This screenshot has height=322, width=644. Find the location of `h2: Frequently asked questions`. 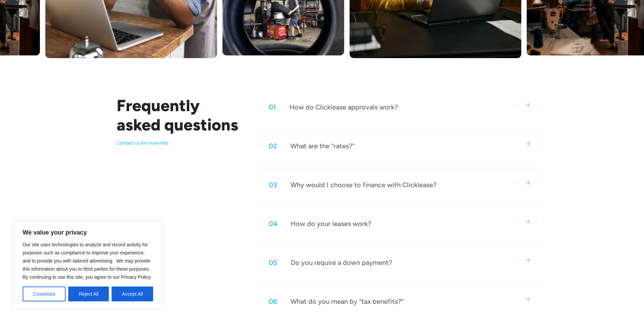

h2: Frequently asked questions is located at coordinates (181, 115).